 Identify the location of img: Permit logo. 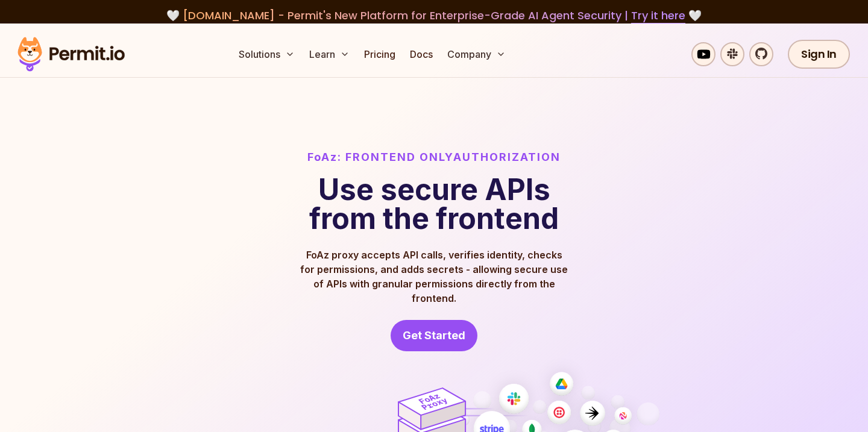
(71, 54).